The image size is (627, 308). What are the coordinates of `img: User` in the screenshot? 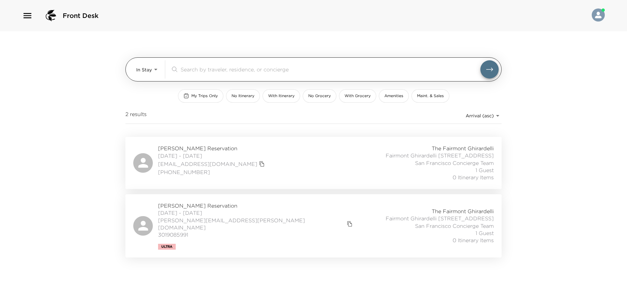 It's located at (598, 15).